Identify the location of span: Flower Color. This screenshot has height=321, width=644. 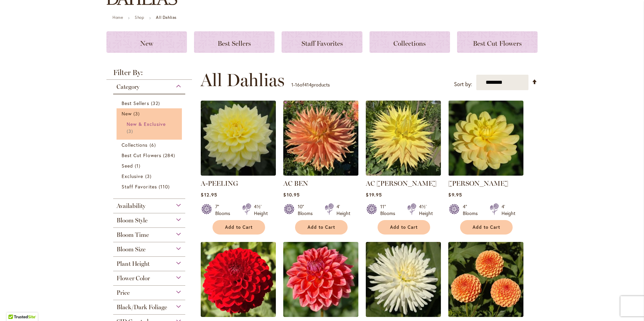
(133, 278).